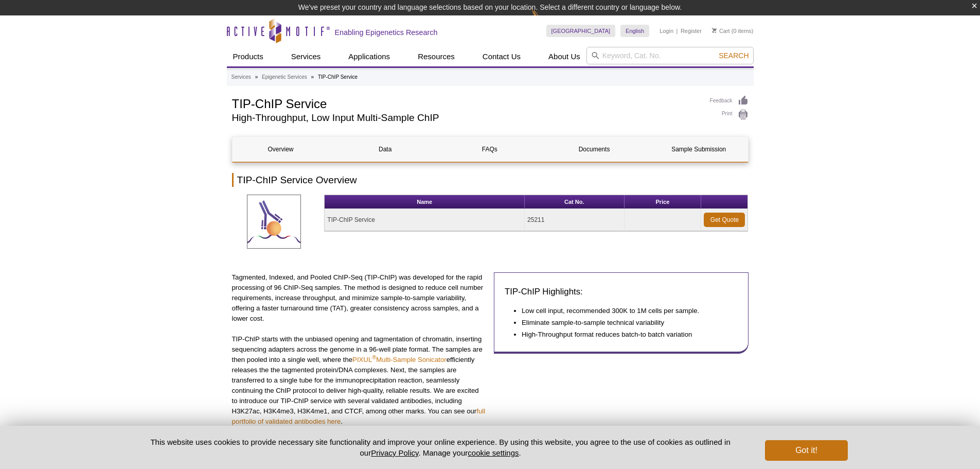 Image resolution: width=980 pixels, height=469 pixels. Describe the element at coordinates (699, 149) in the screenshot. I see `a: Sample Submission` at that location.